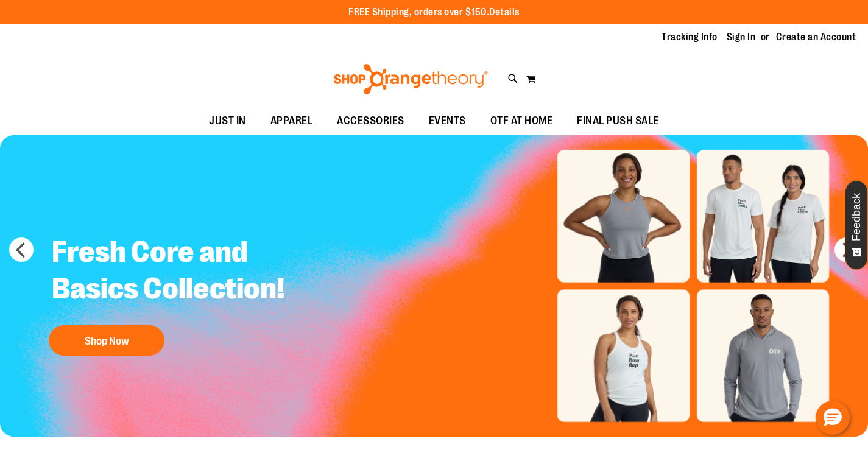 This screenshot has width=868, height=450. I want to click on a: OTF AT HOME, so click(521, 121).